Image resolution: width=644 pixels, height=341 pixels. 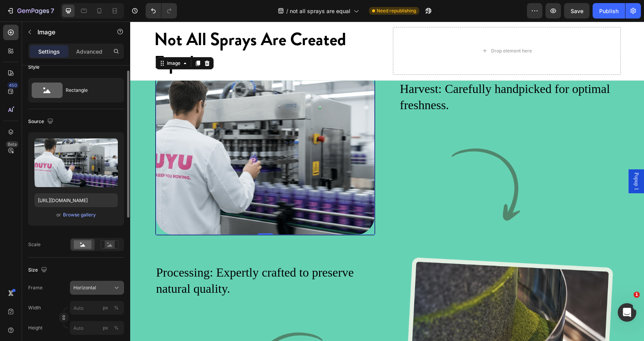 What do you see at coordinates (79, 215) in the screenshot?
I see `button: Browse gallery` at bounding box center [79, 215].